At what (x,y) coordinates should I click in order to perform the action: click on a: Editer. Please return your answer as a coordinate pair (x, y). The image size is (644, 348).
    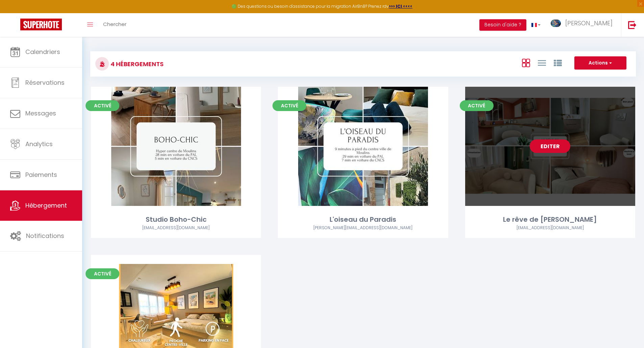
    Looking at the image, I should click on (550, 146).